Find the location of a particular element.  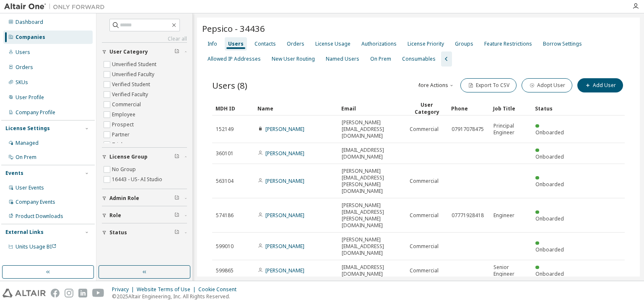

div: Company Events is located at coordinates (35, 202).